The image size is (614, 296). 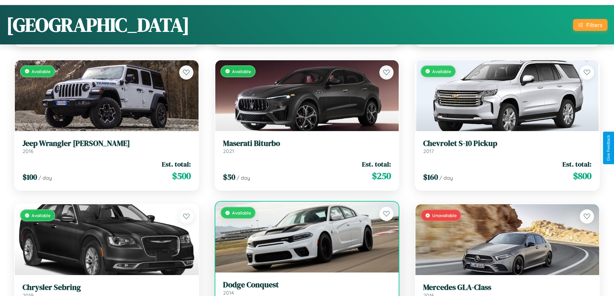 What do you see at coordinates (307, 147) in the screenshot?
I see `a: Maserati Biturbo2021` at bounding box center [307, 147].